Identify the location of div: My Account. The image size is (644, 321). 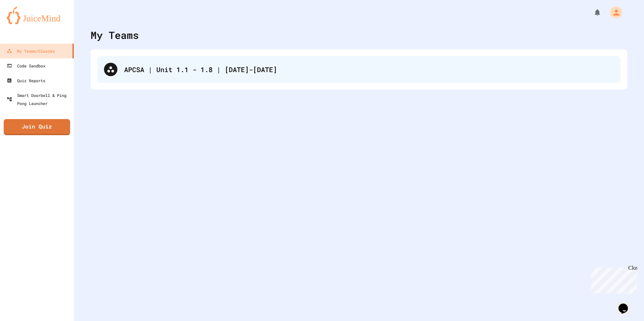
(613, 12).